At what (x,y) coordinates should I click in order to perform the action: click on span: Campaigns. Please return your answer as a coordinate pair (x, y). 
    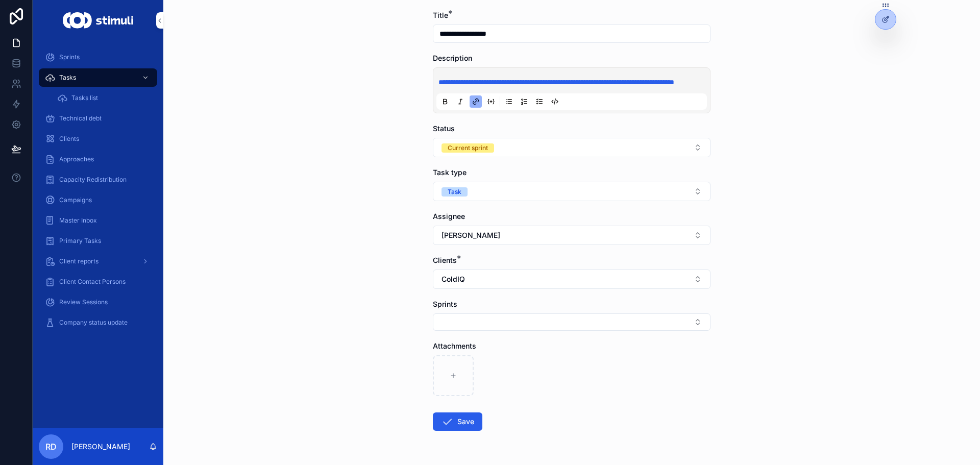
    Looking at the image, I should click on (76, 200).